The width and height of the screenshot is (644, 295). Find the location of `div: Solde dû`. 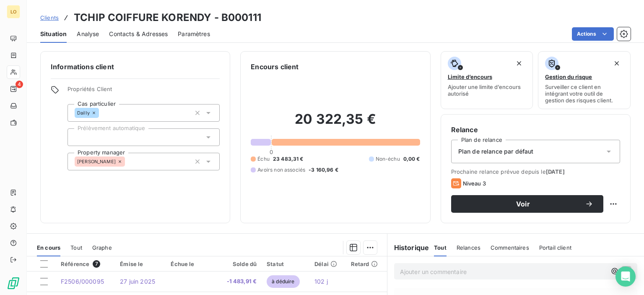

div: Solde dû is located at coordinates (240, 264).